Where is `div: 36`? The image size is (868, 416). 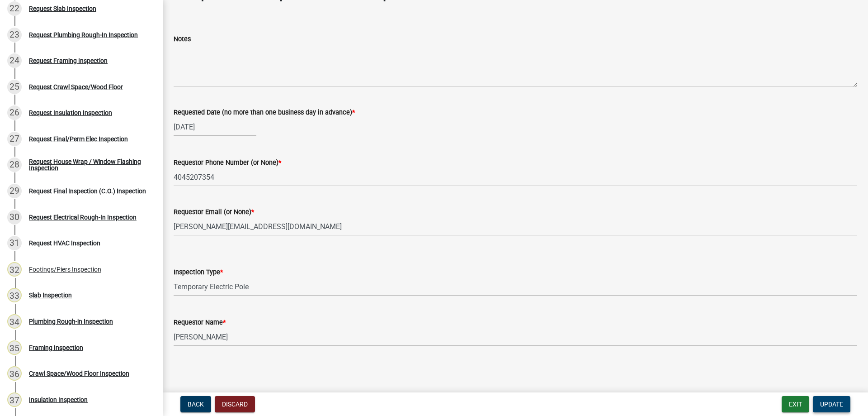 div: 36 is located at coordinates (14, 373).